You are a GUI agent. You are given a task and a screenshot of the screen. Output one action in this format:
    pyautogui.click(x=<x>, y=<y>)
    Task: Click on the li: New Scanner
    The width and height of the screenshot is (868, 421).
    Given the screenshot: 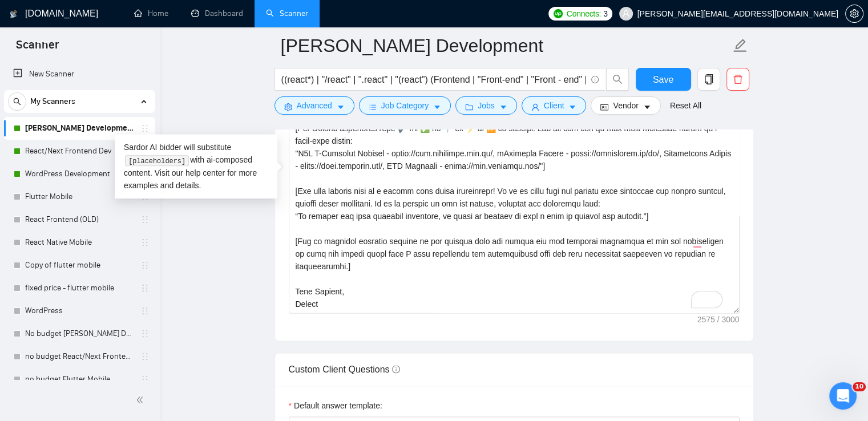 What is the action you would take?
    pyautogui.click(x=79, y=74)
    